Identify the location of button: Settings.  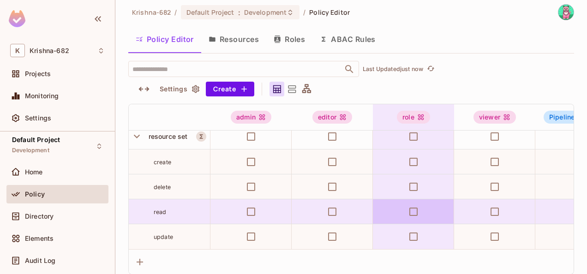
(179, 89).